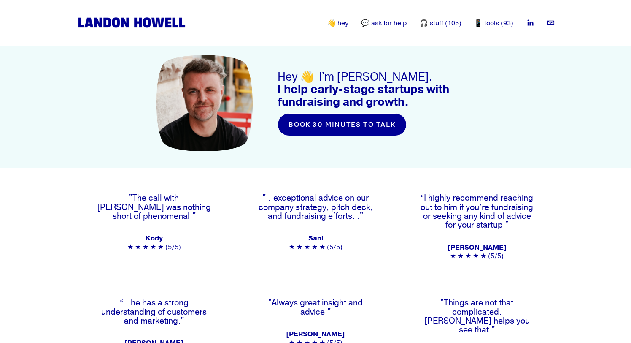  I want to click on a: book 30 minutes to talk, so click(342, 124).